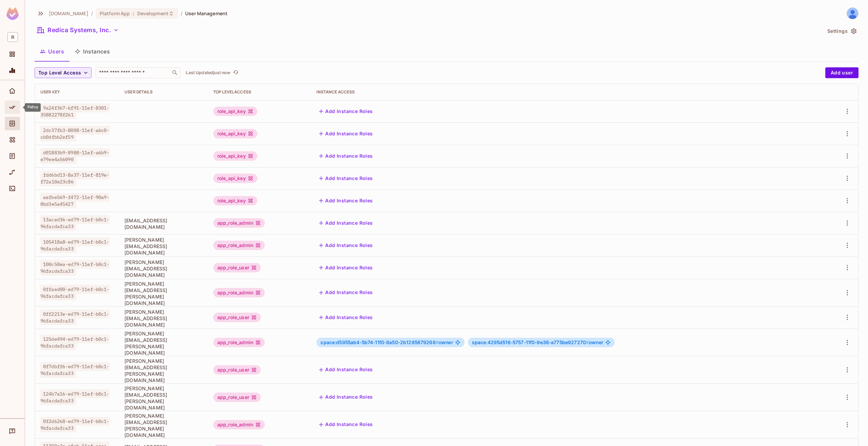 The height and width of the screenshot is (446, 868). I want to click on div: Audit Log, so click(12, 156).